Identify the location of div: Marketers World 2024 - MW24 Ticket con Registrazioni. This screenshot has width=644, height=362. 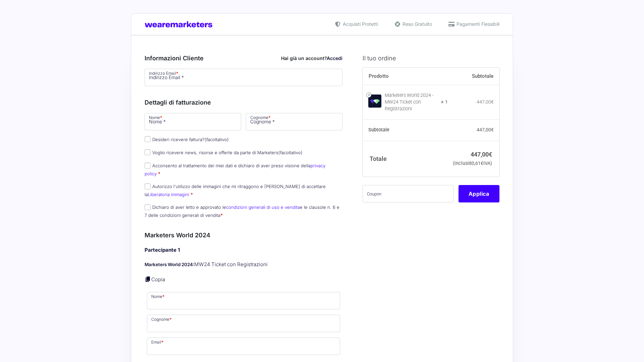
(411, 103).